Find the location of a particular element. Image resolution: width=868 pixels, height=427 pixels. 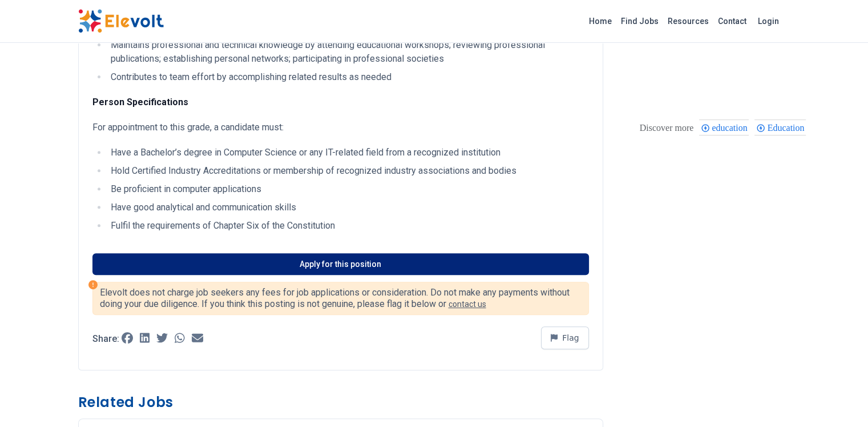

div: Education is located at coordinates (781, 127).